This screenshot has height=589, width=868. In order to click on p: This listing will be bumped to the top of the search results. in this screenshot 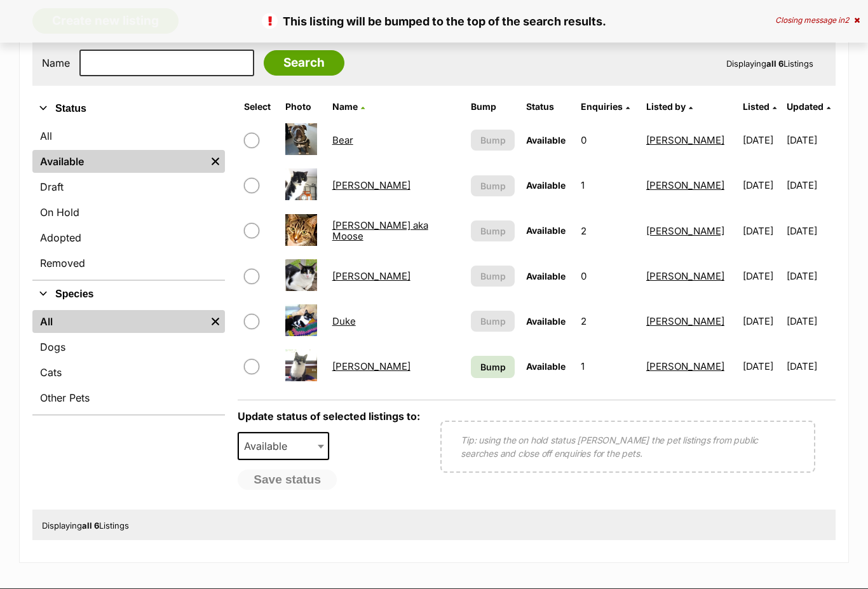, I will do `click(434, 21)`.